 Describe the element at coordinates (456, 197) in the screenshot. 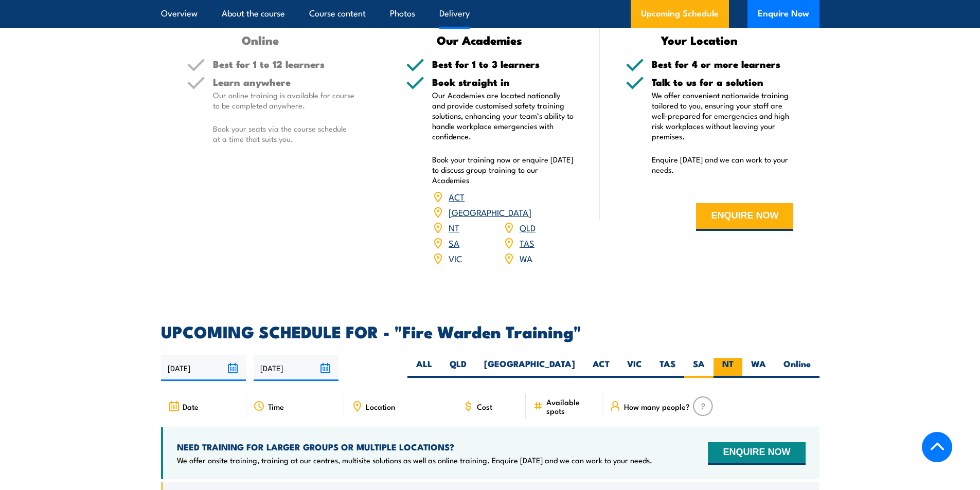

I see `a: ACT` at that location.